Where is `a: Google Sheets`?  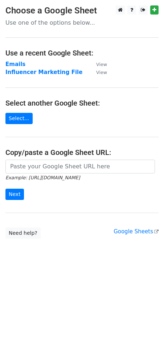
a: Google Sheets is located at coordinates (136, 231).